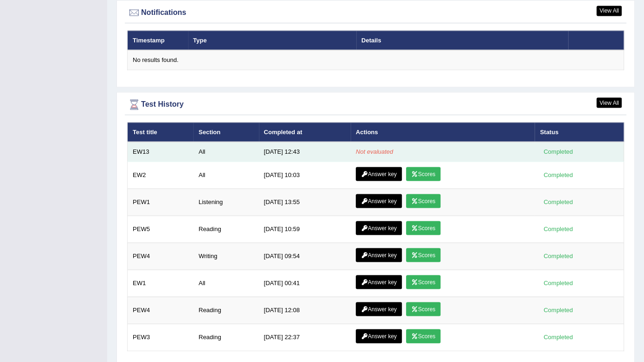  Describe the element at coordinates (160, 152) in the screenshot. I see `td: EW13` at that location.